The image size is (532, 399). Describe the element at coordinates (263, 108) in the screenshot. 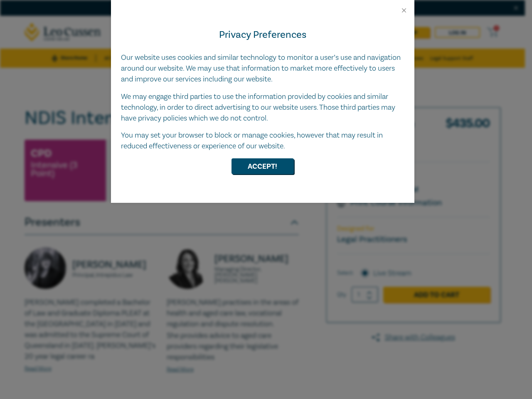

I see `p: We may engage third parties to use the information provided by cookies and similar technology, in...` at that location.